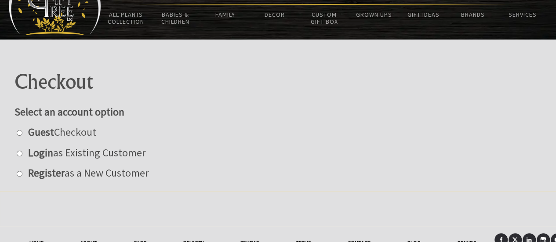 Image resolution: width=556 pixels, height=242 pixels. What do you see at coordinates (278, 82) in the screenshot?
I see `h1: Checkout` at bounding box center [278, 82].